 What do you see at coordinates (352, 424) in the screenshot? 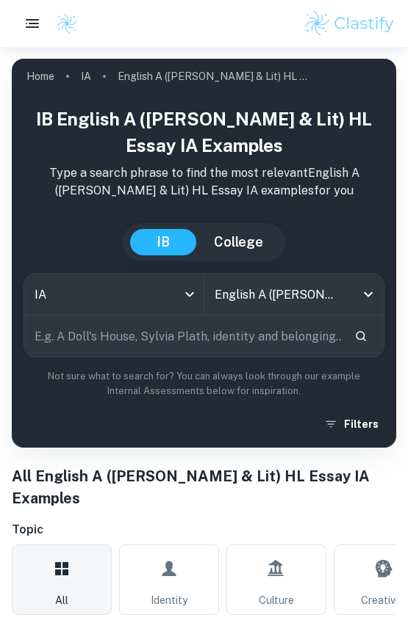
I see `button: Filters` at bounding box center [352, 424].